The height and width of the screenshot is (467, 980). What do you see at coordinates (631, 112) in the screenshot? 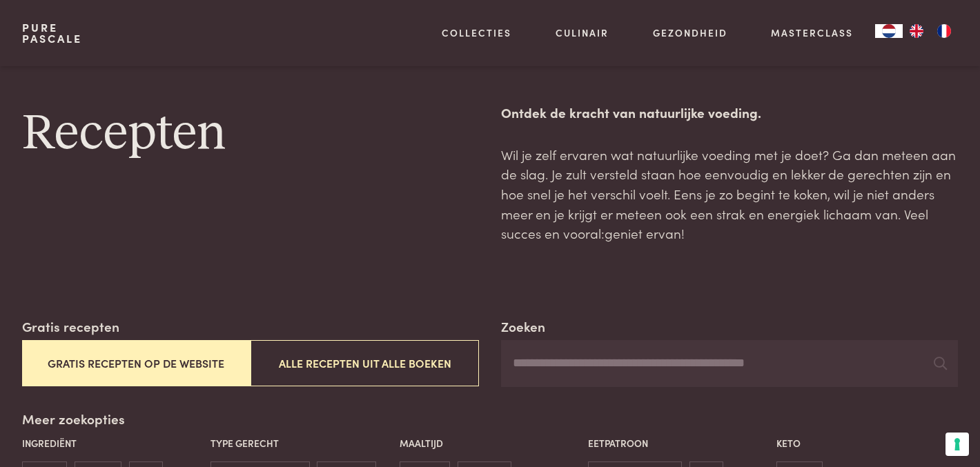
I see `strong: Ontdek de kracht van natuurlijke voeding.` at bounding box center [631, 112].